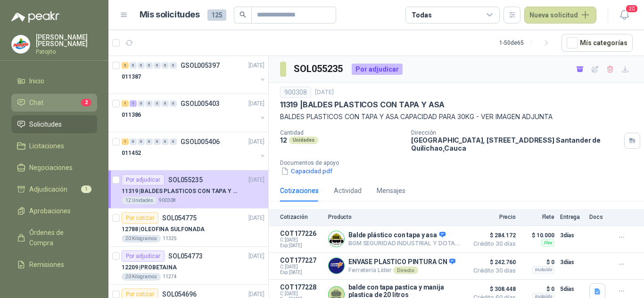 This screenshot has height=298, width=644. Describe the element at coordinates (200, 142) in the screenshot. I see `p: GSOL005406` at that location.